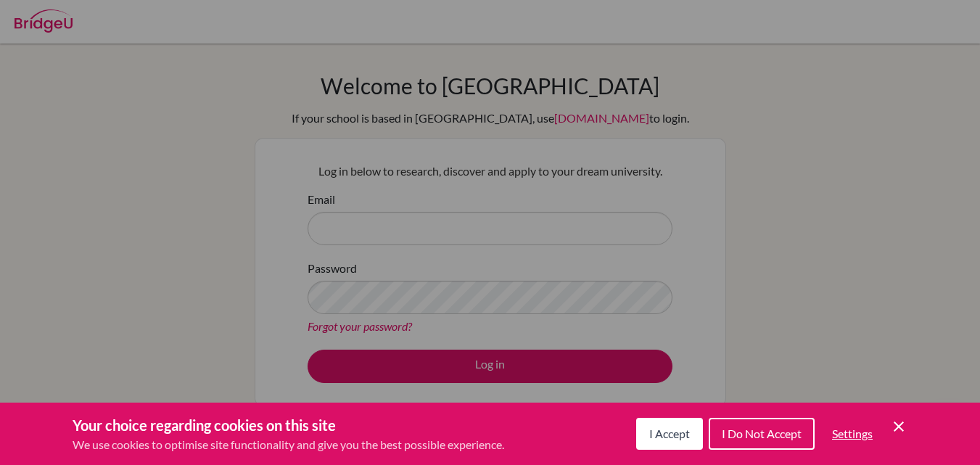 This screenshot has width=980, height=465. I want to click on h3: Your choice regarding cookies on this site, so click(288, 425).